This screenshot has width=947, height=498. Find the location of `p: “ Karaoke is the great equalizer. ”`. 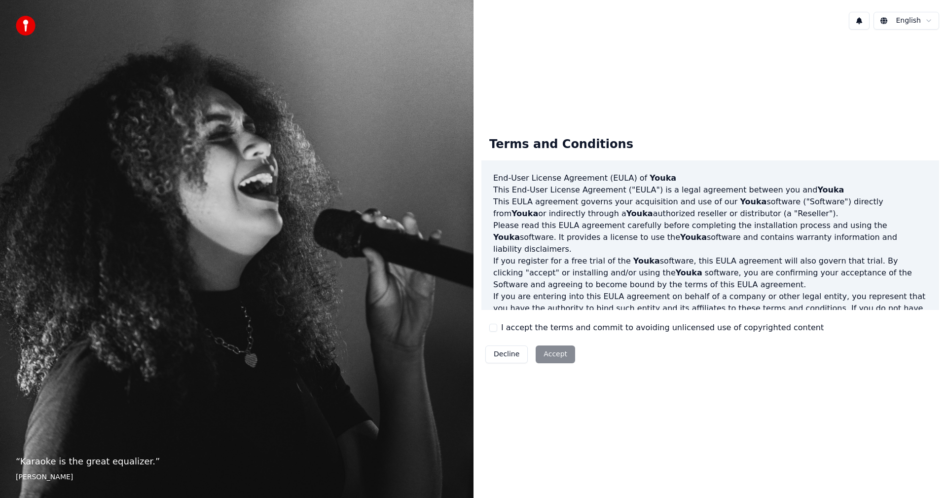

p: “ Karaoke is the great equalizer. ” is located at coordinates (237, 461).